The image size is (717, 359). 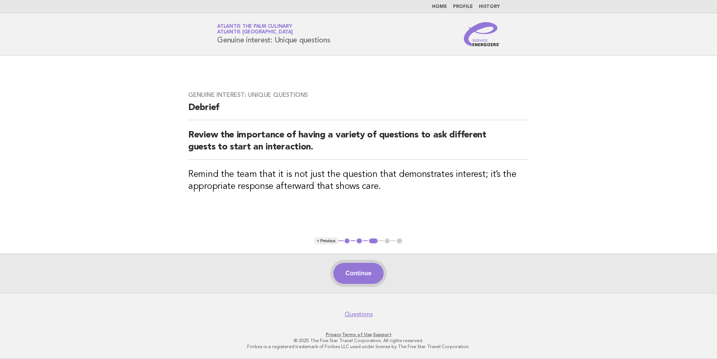 What do you see at coordinates (326, 241) in the screenshot?
I see `button: < Previous` at bounding box center [326, 241].